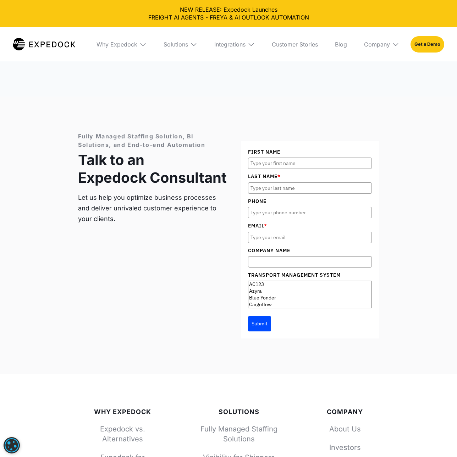 This screenshot has height=457, width=457. I want to click on a: About Us, so click(345, 429).